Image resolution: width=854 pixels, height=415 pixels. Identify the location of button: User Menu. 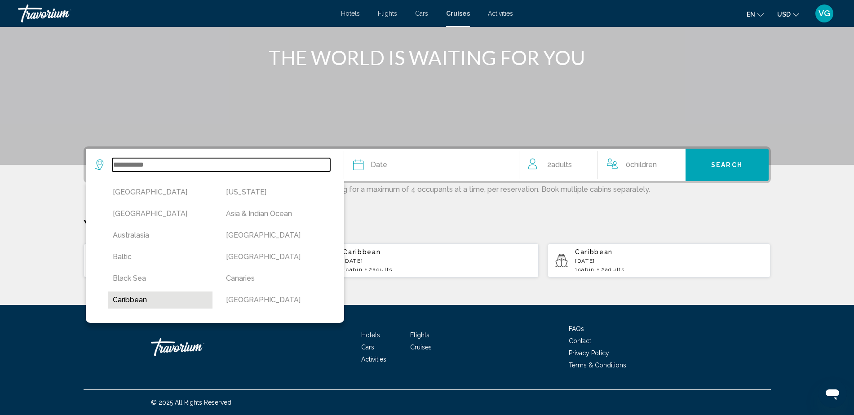
(824, 13).